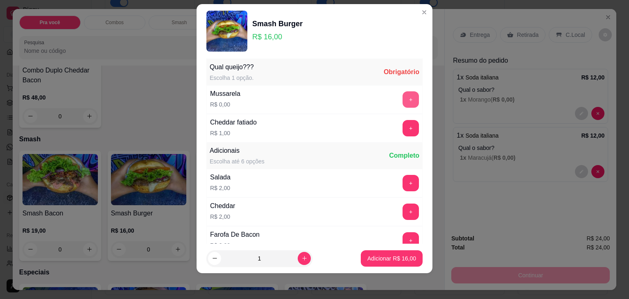  What do you see at coordinates (277, 37) in the screenshot?
I see `p: R$ 16,00` at bounding box center [277, 37].